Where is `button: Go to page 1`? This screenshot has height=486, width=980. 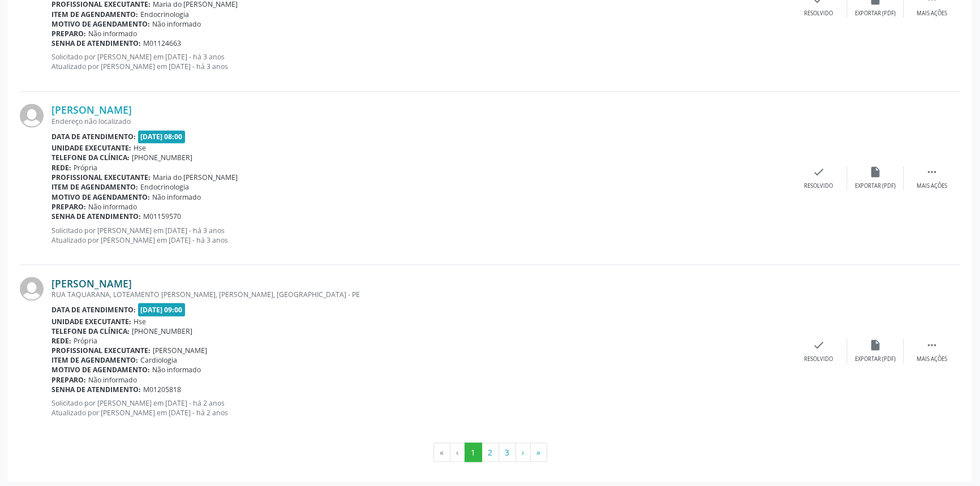
button: Go to page 1 is located at coordinates (473, 452).